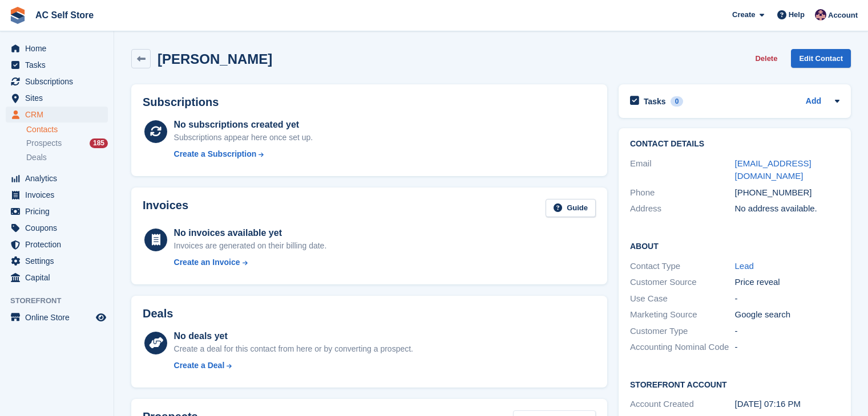 This screenshot has height=416, width=868. Describe the element at coordinates (654, 102) in the screenshot. I see `h2: Tasks` at that location.